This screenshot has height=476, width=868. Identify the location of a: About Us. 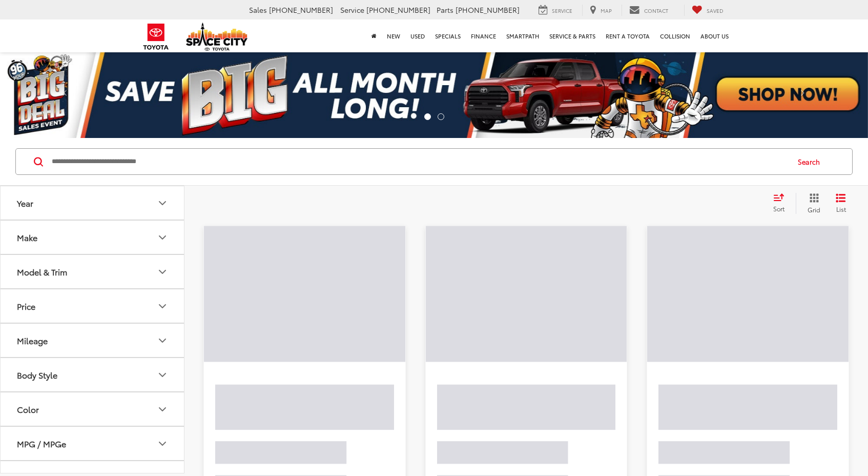
(715, 36).